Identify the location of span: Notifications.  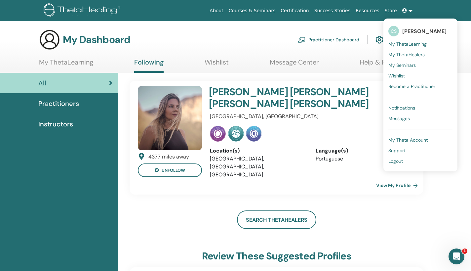
(401, 108).